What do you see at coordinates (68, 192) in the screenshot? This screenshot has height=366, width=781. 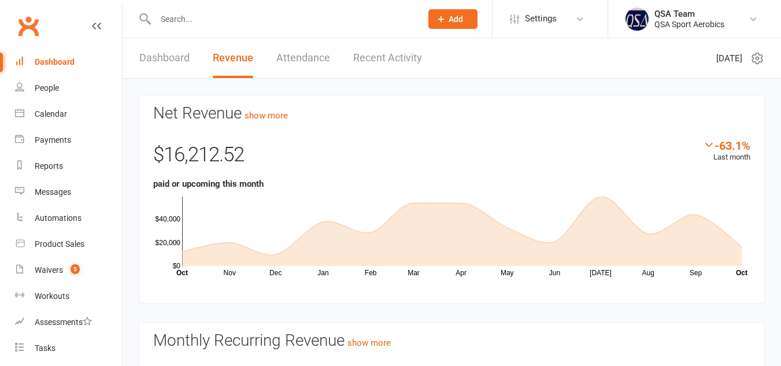 I see `a: Messages` at bounding box center [68, 192].